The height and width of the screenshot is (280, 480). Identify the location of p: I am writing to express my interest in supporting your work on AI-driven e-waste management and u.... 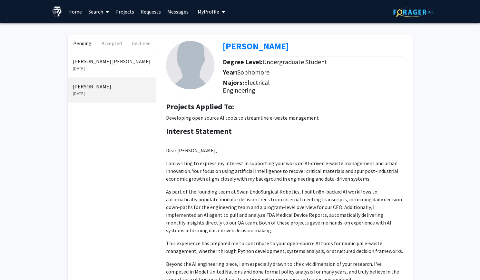
(285, 171).